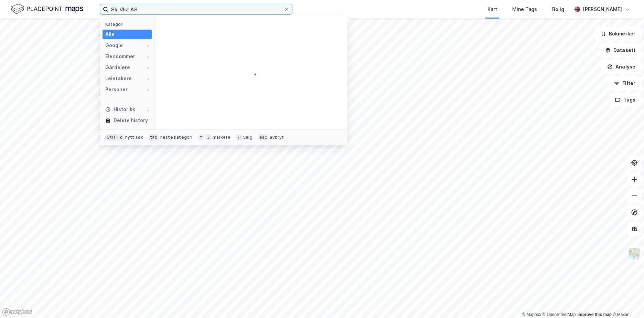 This screenshot has height=318, width=644. I want to click on div: Kategori, so click(128, 24).